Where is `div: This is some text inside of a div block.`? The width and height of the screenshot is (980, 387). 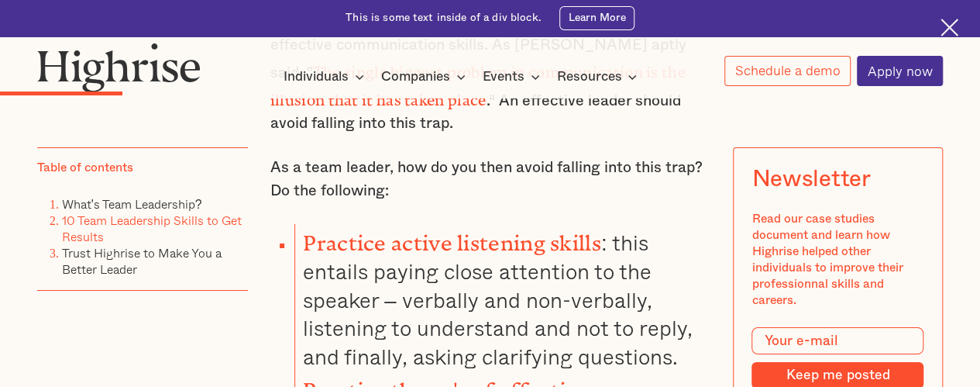
div: This is some text inside of a div block. is located at coordinates (443, 18).